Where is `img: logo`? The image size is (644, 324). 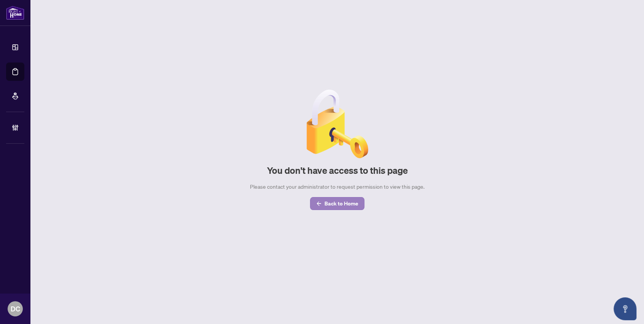
img: logo is located at coordinates (15, 12).